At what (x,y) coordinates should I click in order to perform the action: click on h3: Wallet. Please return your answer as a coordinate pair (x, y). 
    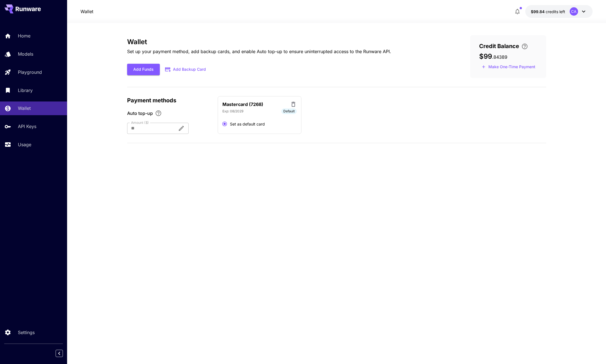
    Looking at the image, I should click on (259, 42).